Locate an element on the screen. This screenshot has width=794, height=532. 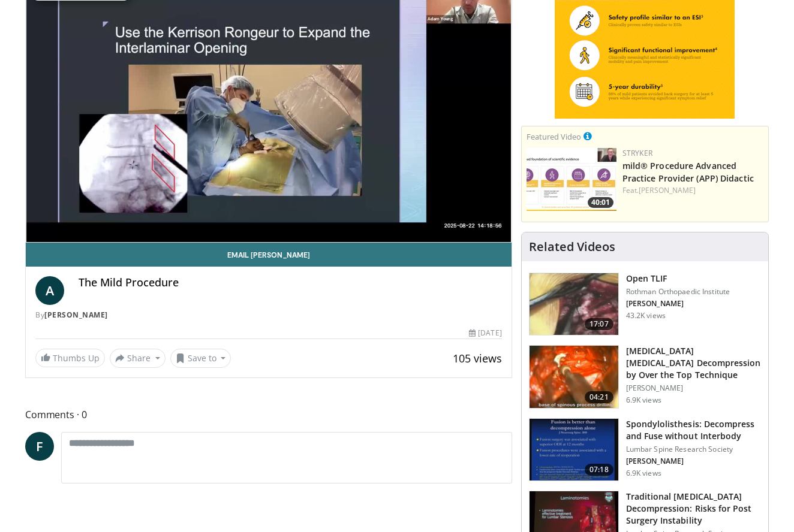
a: 07:18 Spondylolisthesis: Decompress and Fuse without Interbody Lumbar Spine Research Society [PER... is located at coordinates (645, 450).